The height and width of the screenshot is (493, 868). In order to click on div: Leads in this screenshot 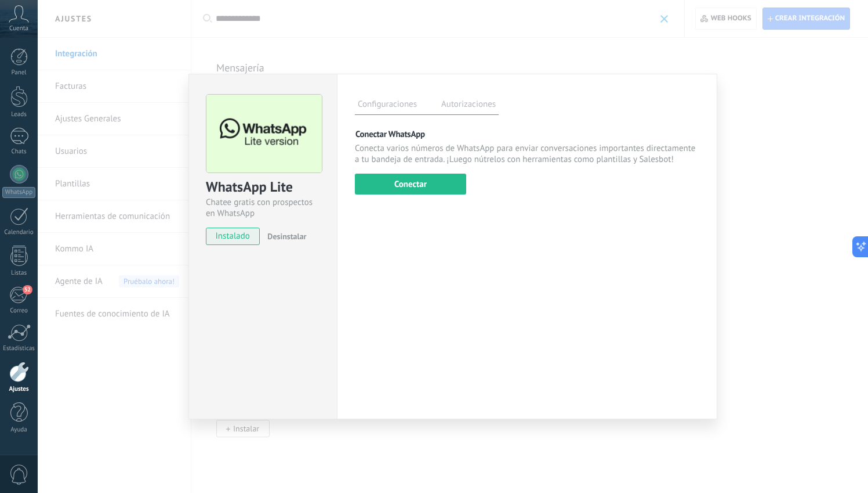, I will do `click(19, 114)`.